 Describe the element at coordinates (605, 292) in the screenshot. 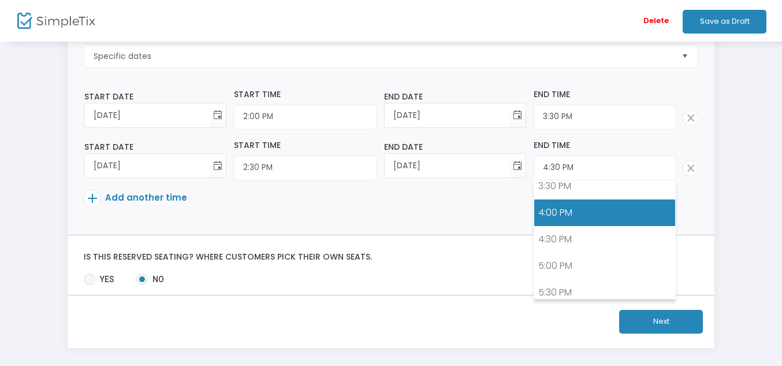

I see `a: 5:30 PM` at that location.